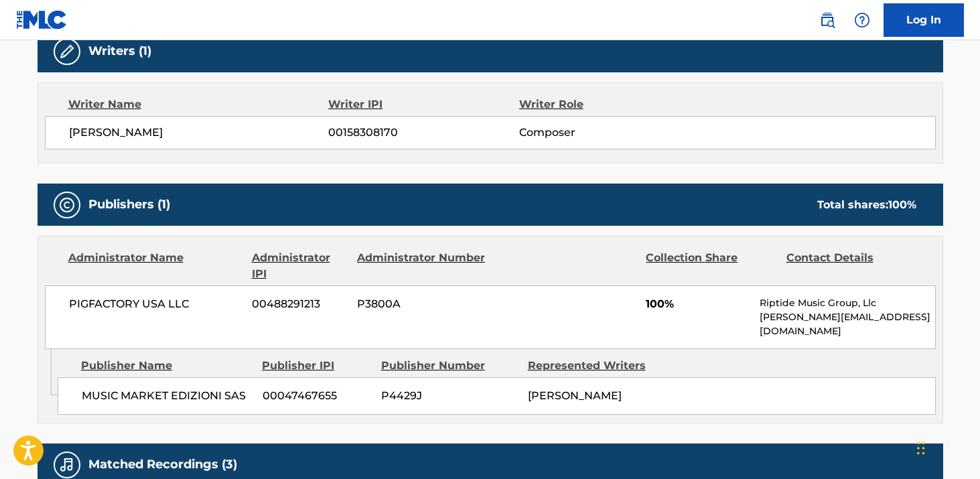  What do you see at coordinates (867, 205) in the screenshot?
I see `div: Total shares:` at bounding box center [867, 205].